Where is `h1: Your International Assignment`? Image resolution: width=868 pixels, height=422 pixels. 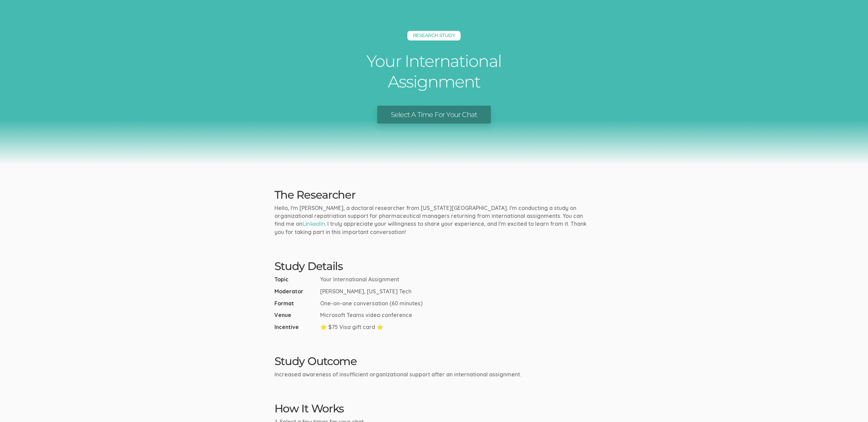 h1: Your International Assignment is located at coordinates (434, 71).